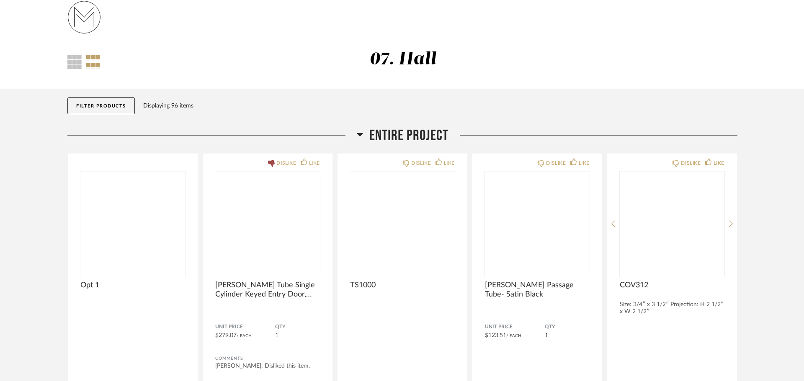  I want to click on span: Entire Project, so click(409, 136).